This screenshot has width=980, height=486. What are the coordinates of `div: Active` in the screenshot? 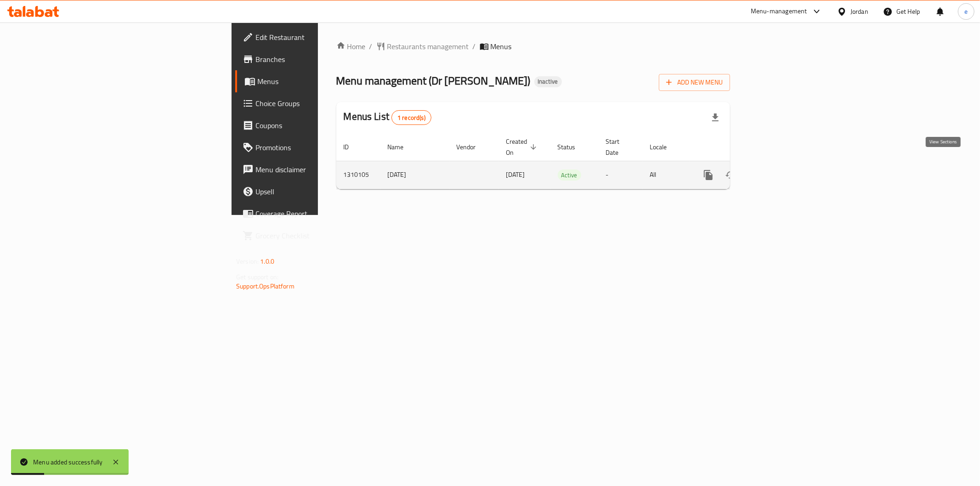 It's located at (570, 175).